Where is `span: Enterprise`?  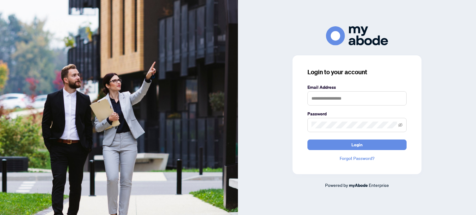
span: Enterprise is located at coordinates (379, 185).